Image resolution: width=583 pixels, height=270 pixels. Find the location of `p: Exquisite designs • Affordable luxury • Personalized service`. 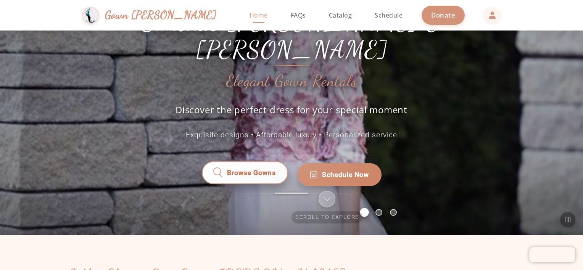

p: Exquisite designs • Affordable luxury • Personalized service is located at coordinates (291, 135).